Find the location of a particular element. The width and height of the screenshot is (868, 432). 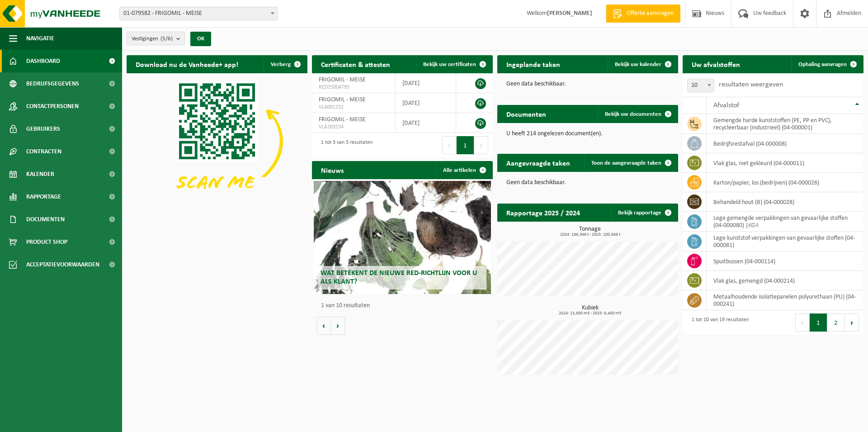

h2: Nieuws is located at coordinates (332, 169).